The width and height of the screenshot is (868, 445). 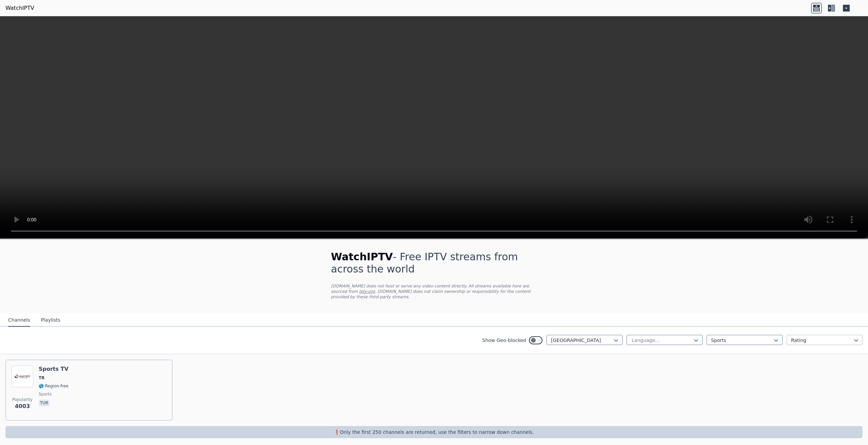 I want to click on p: tur, so click(x=44, y=404).